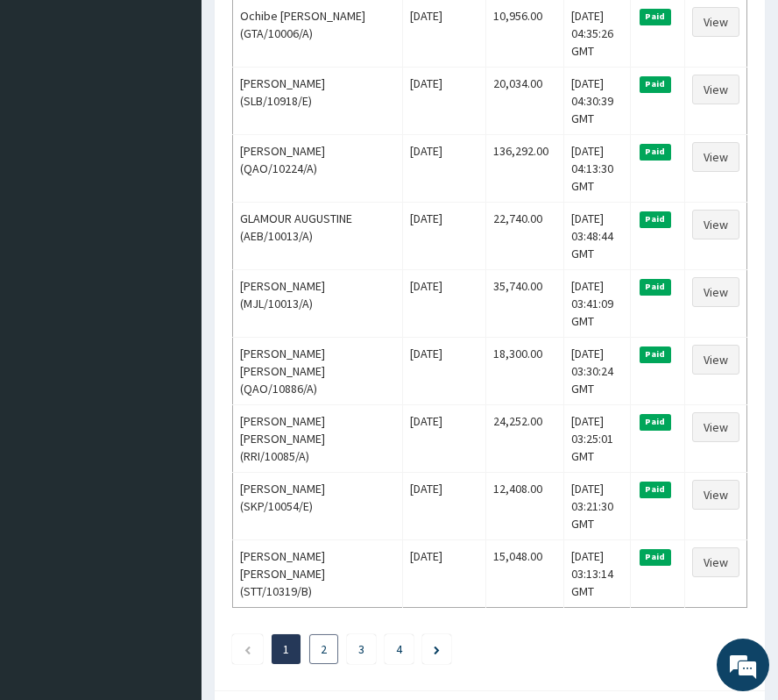  Describe the element at coordinates (437, 649) in the screenshot. I see `a: Next page` at that location.